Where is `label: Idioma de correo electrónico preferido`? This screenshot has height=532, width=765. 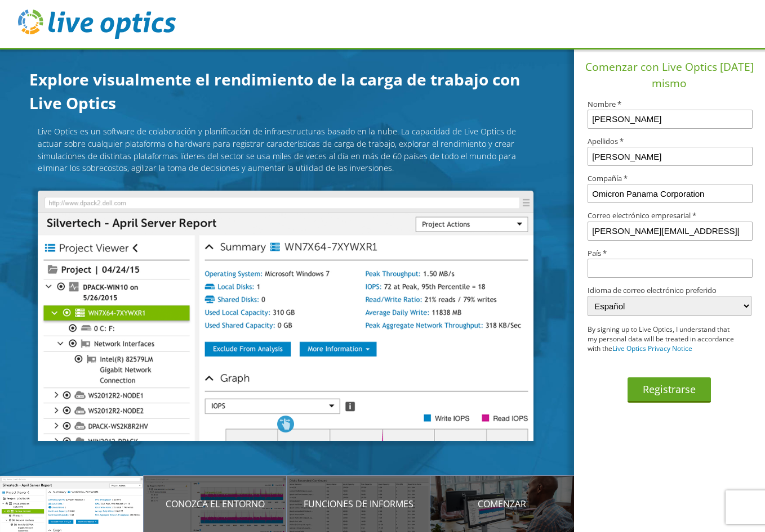 label: Idioma de correo electrónico preferido is located at coordinates (669, 290).